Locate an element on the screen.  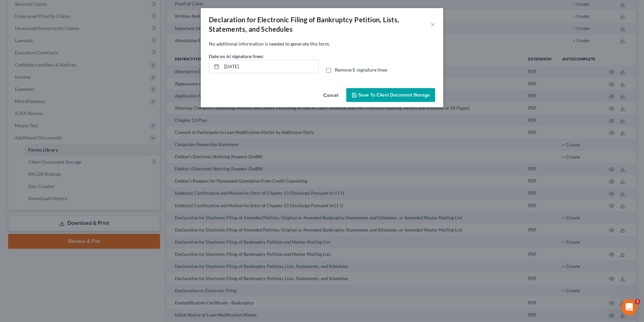
span: Save to Client Document Storage is located at coordinates (394, 94).